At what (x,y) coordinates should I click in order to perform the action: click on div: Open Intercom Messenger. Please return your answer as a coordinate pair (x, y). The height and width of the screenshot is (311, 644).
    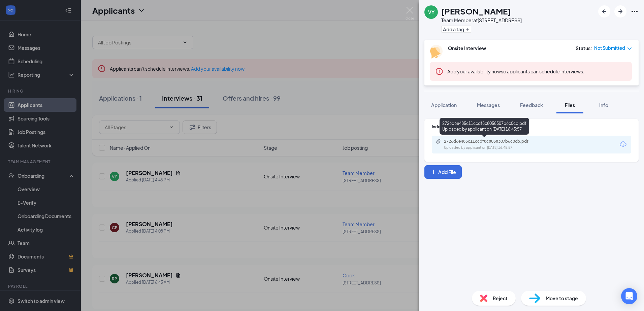
    Looking at the image, I should click on (629, 296).